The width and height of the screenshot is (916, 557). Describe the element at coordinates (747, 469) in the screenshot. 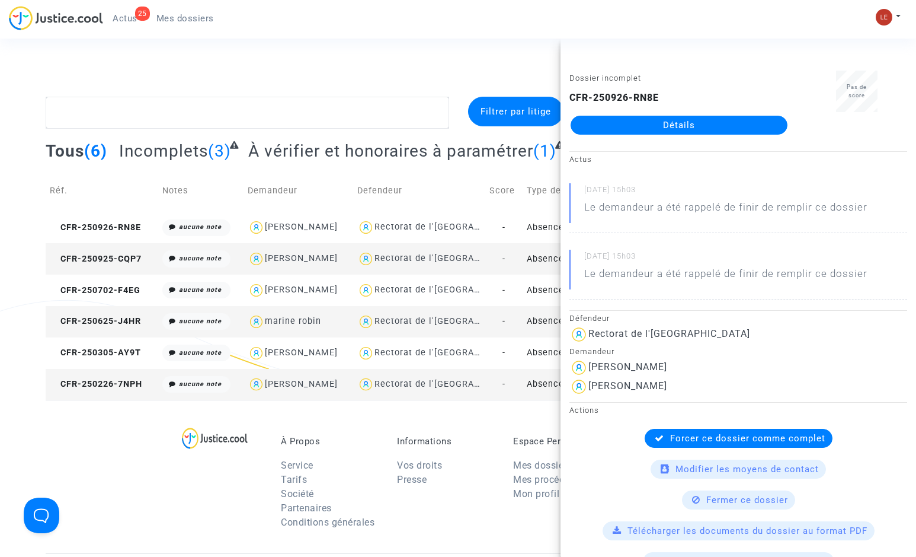

I see `span: Modifier les moyens de contact` at that location.